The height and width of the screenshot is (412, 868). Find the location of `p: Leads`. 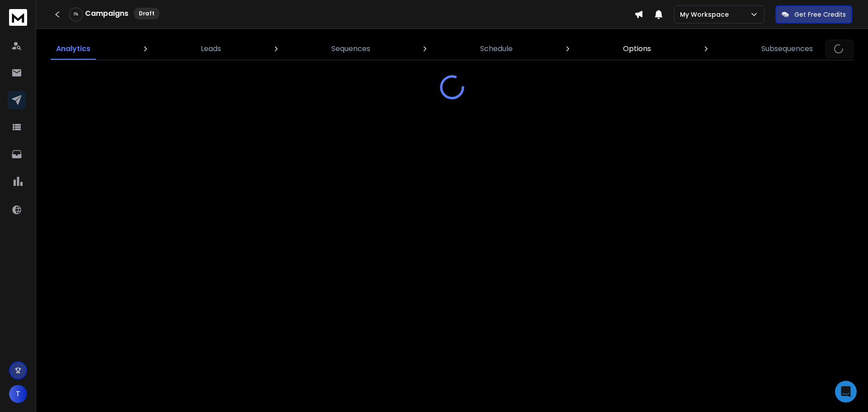

p: Leads is located at coordinates (210, 49).